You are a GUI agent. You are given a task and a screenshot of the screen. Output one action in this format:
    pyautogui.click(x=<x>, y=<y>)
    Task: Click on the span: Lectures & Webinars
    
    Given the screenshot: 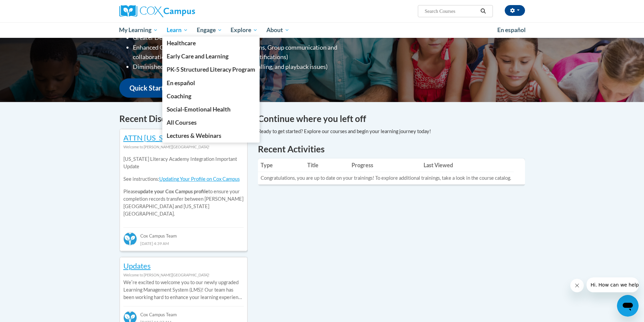 What is the action you would take?
    pyautogui.click(x=194, y=136)
    